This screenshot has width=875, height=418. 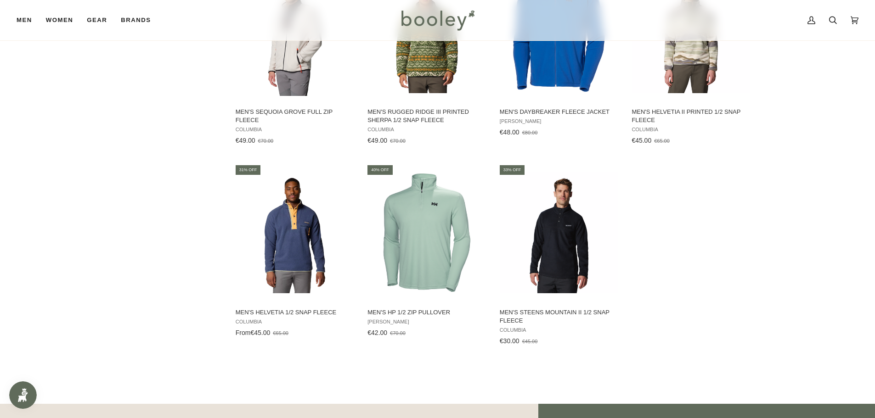 I want to click on span: Men's Helvetia 1/2 Snap Fleece, so click(x=295, y=313).